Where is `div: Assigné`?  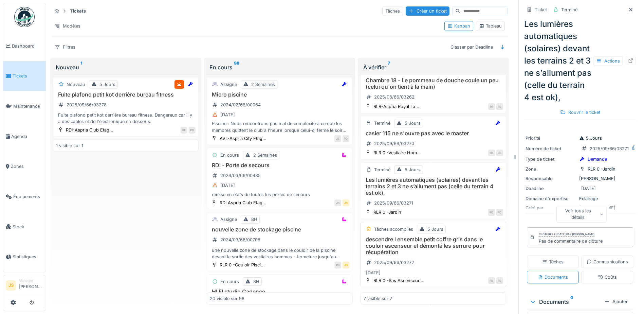
div: Assigné is located at coordinates (229, 84).